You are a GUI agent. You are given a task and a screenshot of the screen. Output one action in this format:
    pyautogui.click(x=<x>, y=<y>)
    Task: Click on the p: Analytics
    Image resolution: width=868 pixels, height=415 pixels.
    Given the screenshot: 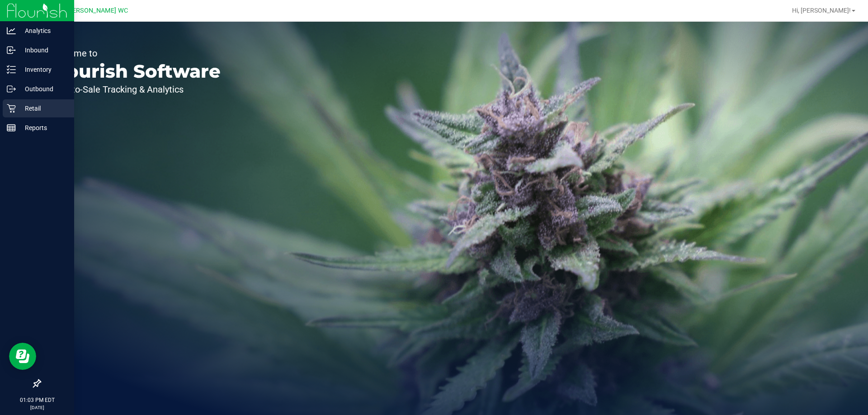 What is the action you would take?
    pyautogui.click(x=43, y=31)
    